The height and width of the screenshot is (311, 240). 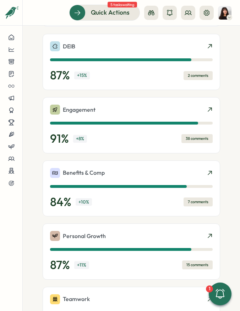 I want to click on img: Kelly Rosa, so click(x=225, y=13).